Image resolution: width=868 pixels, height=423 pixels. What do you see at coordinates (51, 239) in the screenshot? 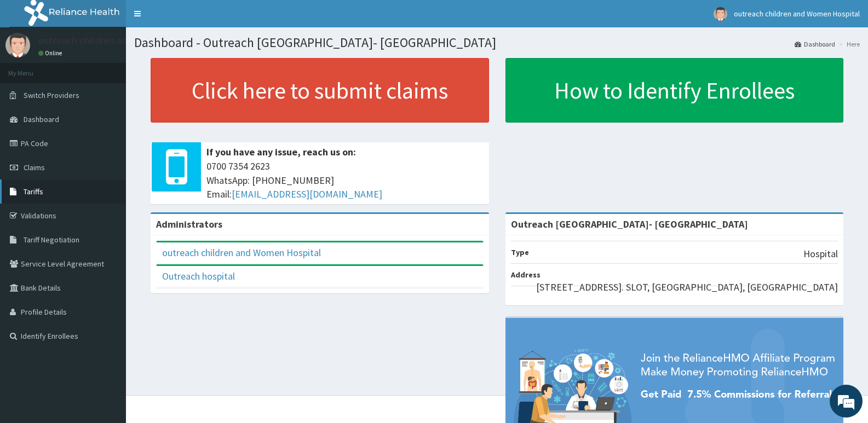
I see `span: Tariff Negotiation` at bounding box center [51, 239].